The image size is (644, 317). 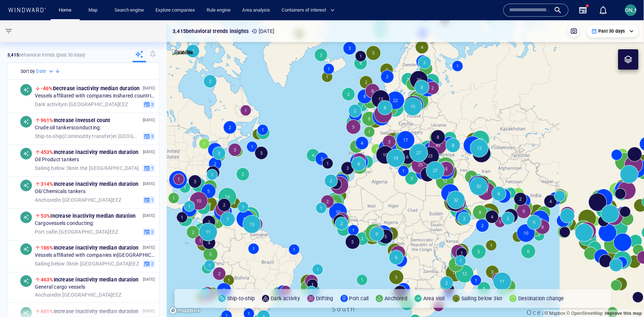 What do you see at coordinates (175, 10) in the screenshot?
I see `button: Explore companies` at bounding box center [175, 10].